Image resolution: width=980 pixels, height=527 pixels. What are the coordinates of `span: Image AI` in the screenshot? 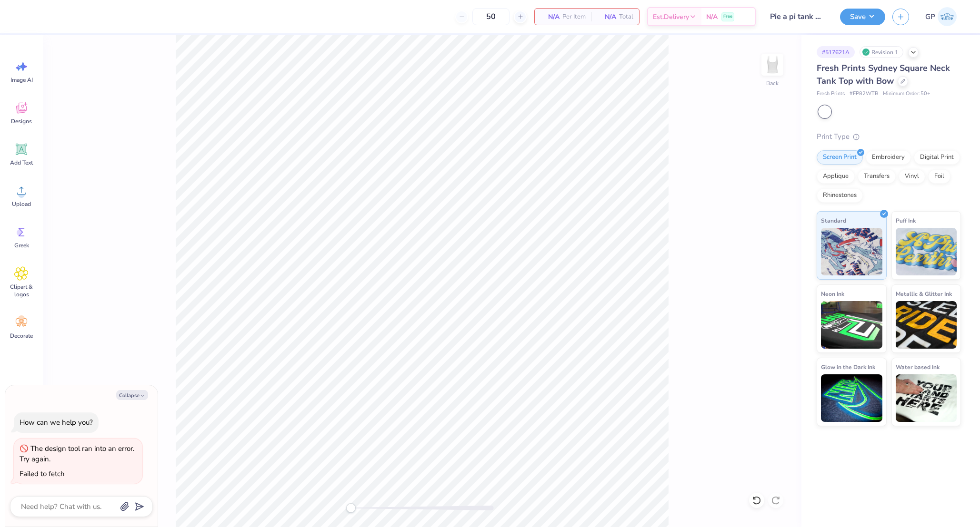 It's located at (21, 80).